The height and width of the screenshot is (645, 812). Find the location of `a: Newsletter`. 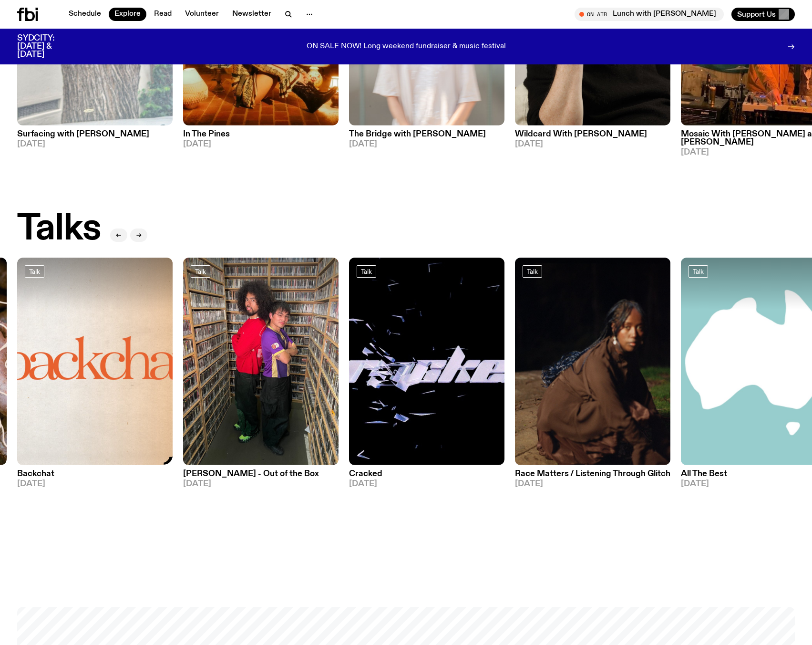

a: Newsletter is located at coordinates (252, 15).